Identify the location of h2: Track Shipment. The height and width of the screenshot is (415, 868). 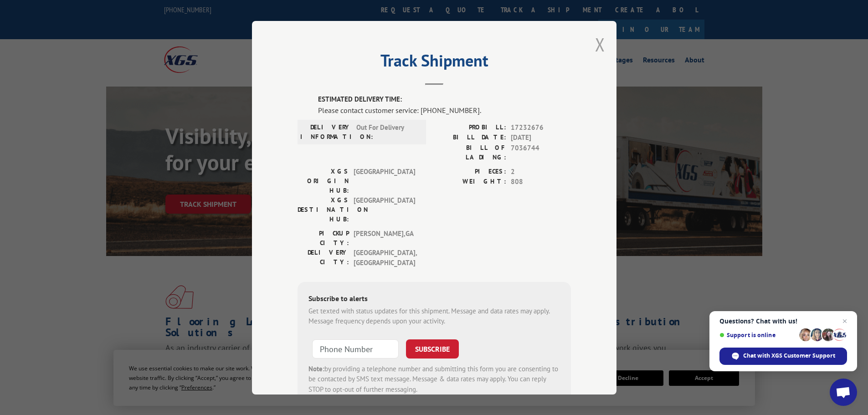
(435, 63).